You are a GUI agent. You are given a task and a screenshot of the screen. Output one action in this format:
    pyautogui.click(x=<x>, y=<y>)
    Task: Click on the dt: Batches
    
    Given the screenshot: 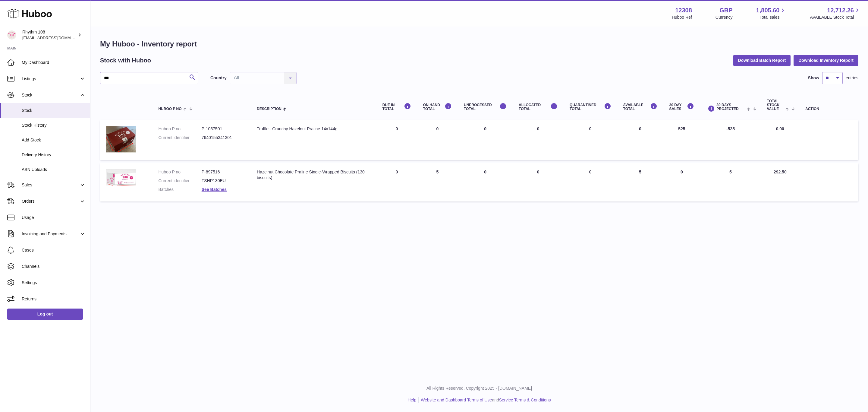 What is the action you would take?
    pyautogui.click(x=180, y=190)
    